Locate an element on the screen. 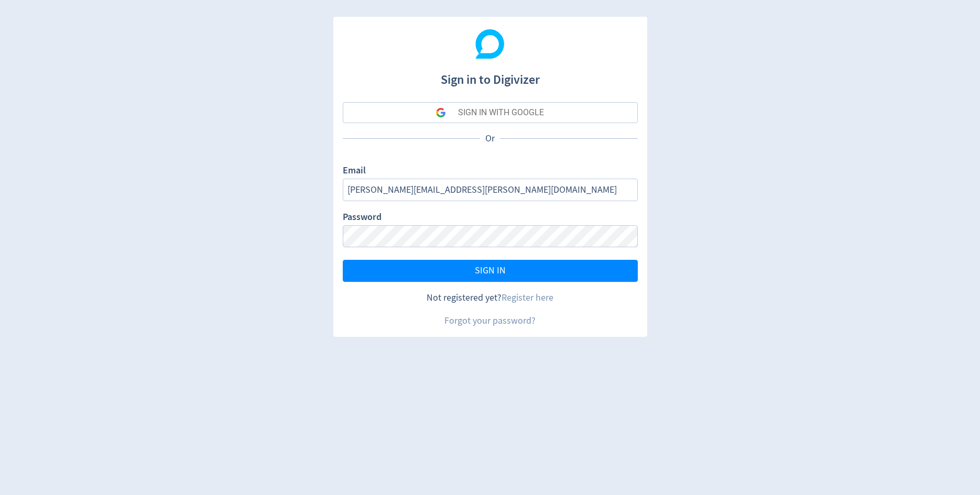  img: Digivizer Logo is located at coordinates (490, 44).